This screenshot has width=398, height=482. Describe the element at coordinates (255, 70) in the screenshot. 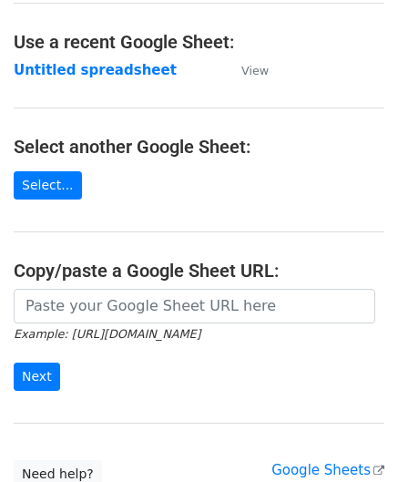

I see `small: View` at that location.